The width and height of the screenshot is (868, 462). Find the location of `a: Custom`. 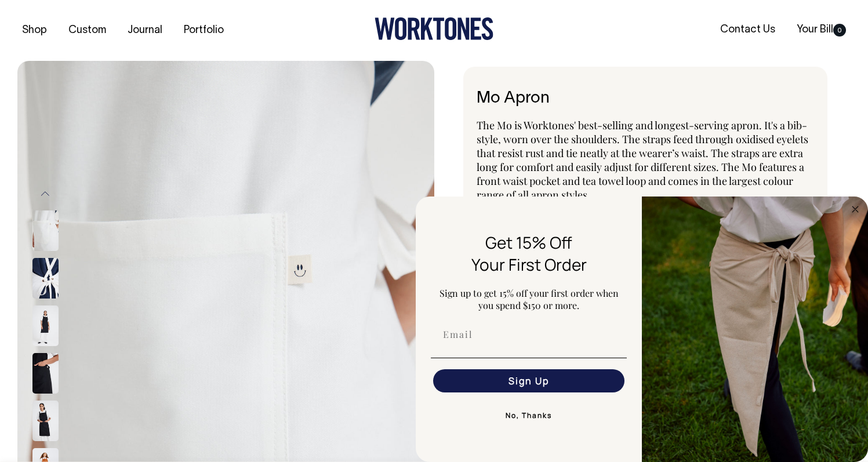

a: Custom is located at coordinates (87, 30).